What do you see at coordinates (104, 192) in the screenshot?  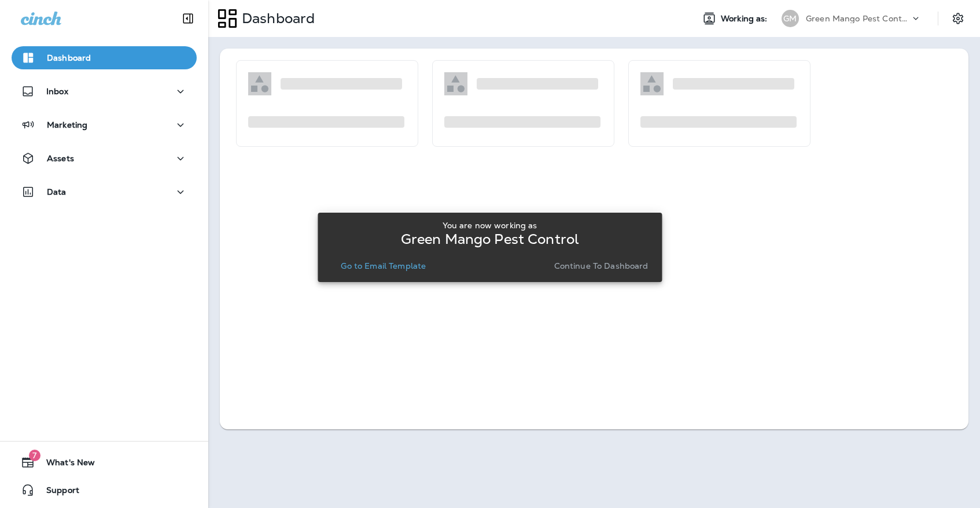 I see `button: Data` at bounding box center [104, 192].